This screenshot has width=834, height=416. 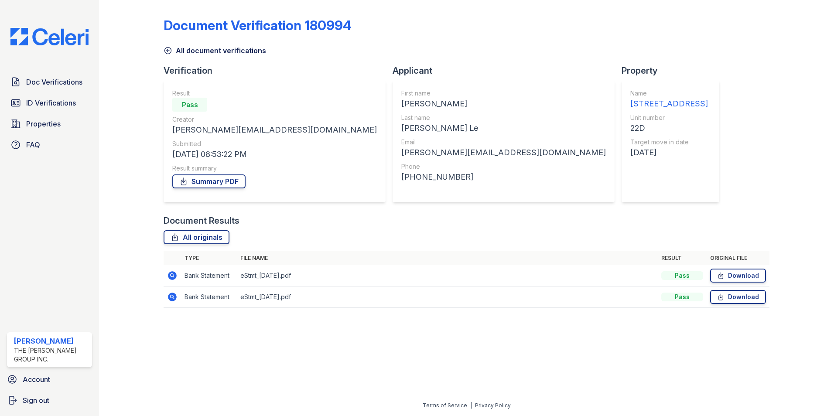 What do you see at coordinates (215, 51) in the screenshot?
I see `a: All document verifications` at bounding box center [215, 51].